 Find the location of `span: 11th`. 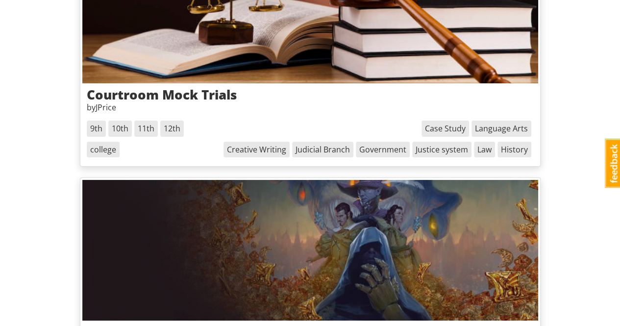

span: 11th is located at coordinates (146, 128).